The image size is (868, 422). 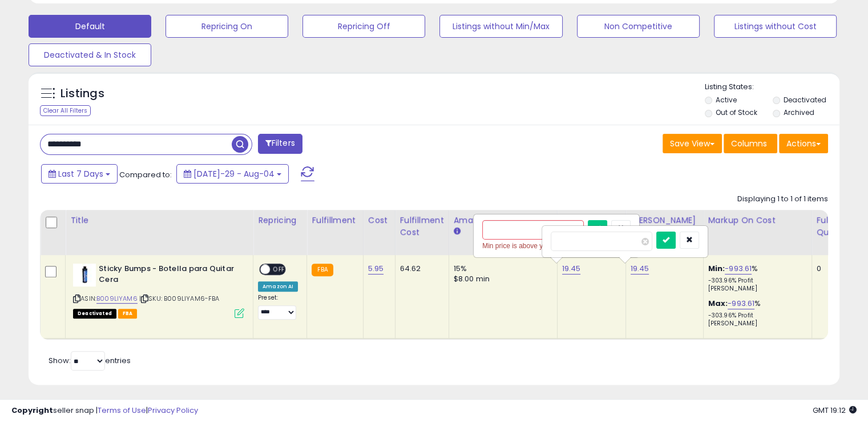 What do you see at coordinates (501, 279) in the screenshot?
I see `div: $8.00 min` at bounding box center [501, 279].